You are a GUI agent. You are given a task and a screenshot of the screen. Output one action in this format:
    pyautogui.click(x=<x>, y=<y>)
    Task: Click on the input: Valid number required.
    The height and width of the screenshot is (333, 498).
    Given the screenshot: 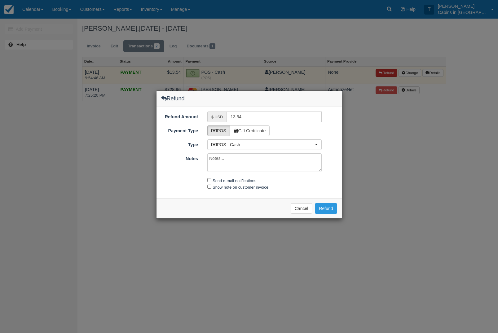 What is the action you would take?
    pyautogui.click(x=274, y=117)
    